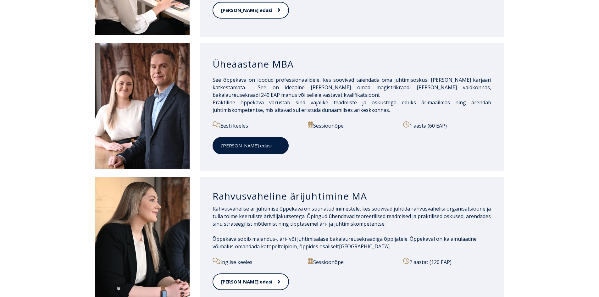 This screenshot has height=297, width=599. What do you see at coordinates (352, 216) in the screenshot?
I see `span: Rahvusvahelise ärijuhtimise õppekava on suunatud inimestele, kes soovivad juhtida rahvusvahelisi ...` at bounding box center [352, 216].